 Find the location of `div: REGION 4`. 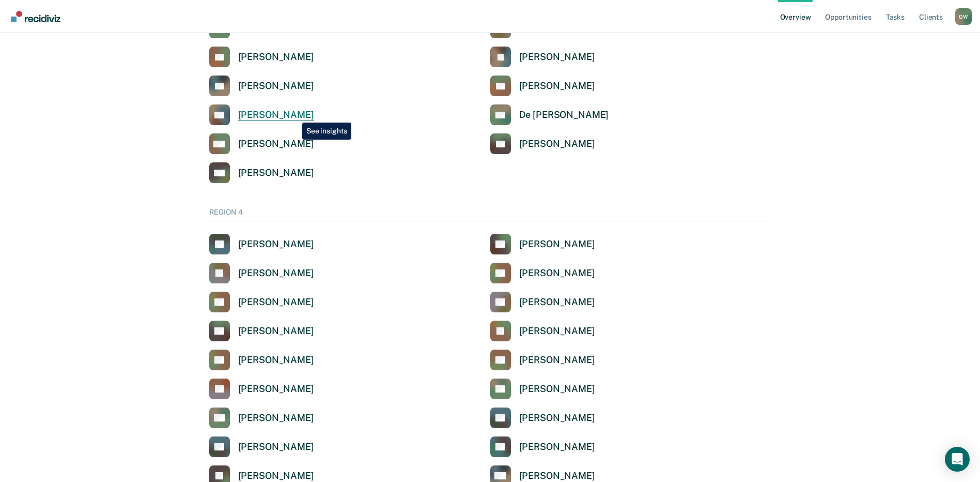

div: REGION 4 is located at coordinates (491, 214).